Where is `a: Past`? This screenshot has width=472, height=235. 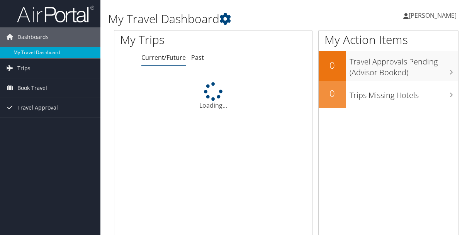
a: Past is located at coordinates (197, 58).